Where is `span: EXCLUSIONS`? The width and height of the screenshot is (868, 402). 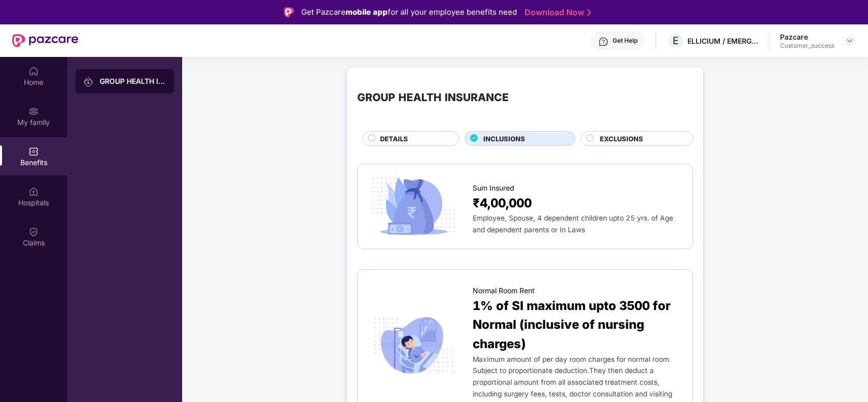 span: EXCLUSIONS is located at coordinates (621, 139).